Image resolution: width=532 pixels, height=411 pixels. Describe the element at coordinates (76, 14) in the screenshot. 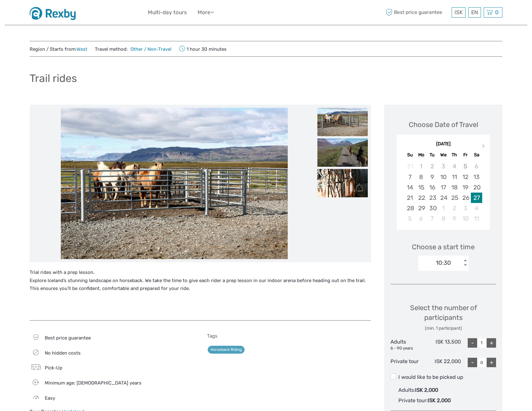

I see `button: Open LiveChat chat widget` at that location.